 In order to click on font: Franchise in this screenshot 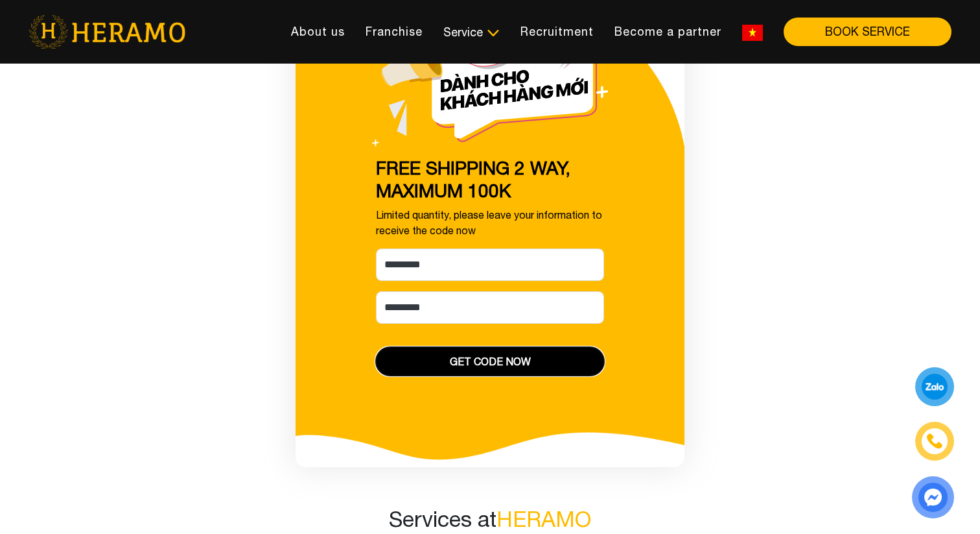, I will do `click(394, 31)`.